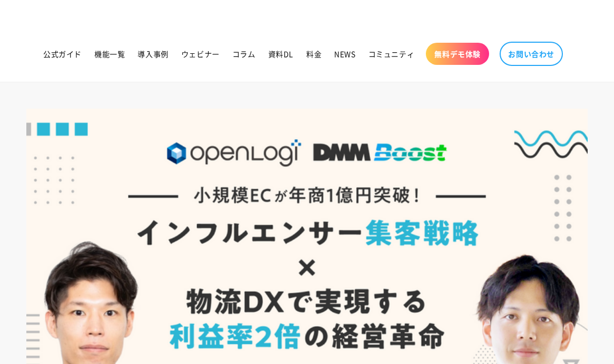 This screenshot has width=614, height=364. Describe the element at coordinates (110, 54) in the screenshot. I see `a: 機能一覧` at that location.